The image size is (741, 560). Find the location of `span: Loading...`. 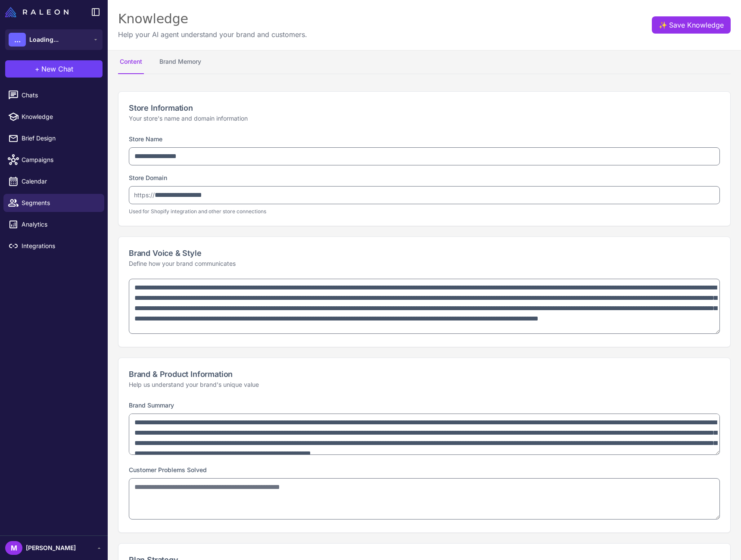

span: Loading... is located at coordinates (44, 40).